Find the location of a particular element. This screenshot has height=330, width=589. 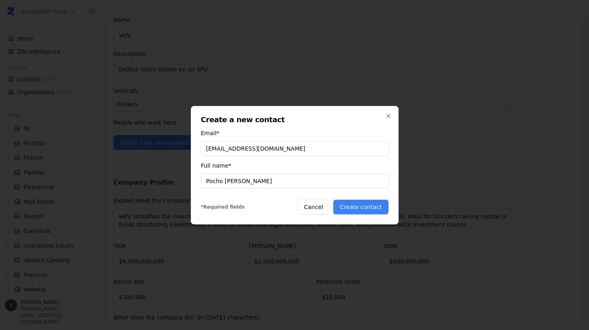

button: Create contact is located at coordinates (360, 207).